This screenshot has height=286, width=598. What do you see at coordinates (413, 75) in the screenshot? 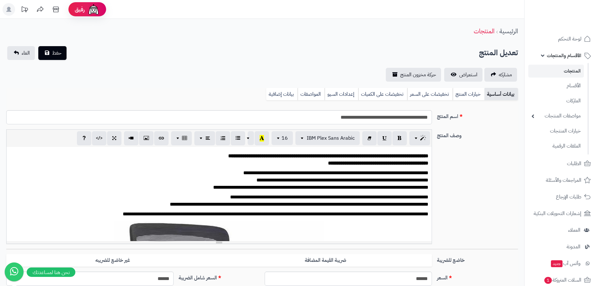
I see `a: حركة مخزون المنتج` at bounding box center [413, 75].